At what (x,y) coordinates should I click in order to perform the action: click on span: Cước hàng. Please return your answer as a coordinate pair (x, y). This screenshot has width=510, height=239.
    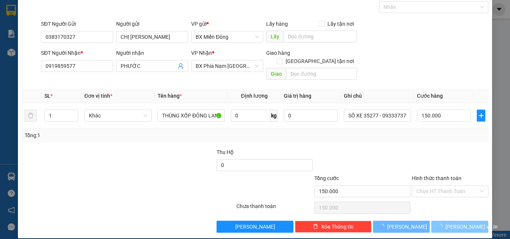
    Looking at the image, I should click on (430, 96).